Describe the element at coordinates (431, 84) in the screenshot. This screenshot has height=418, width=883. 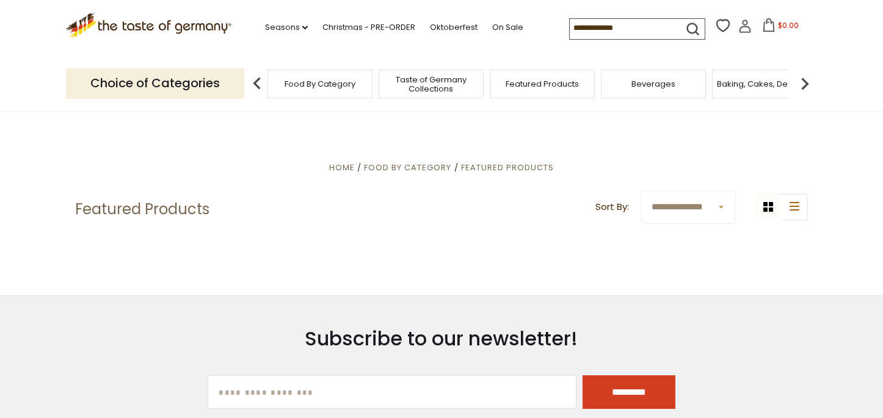
I see `span: Taste of Germany Collections` at that location.